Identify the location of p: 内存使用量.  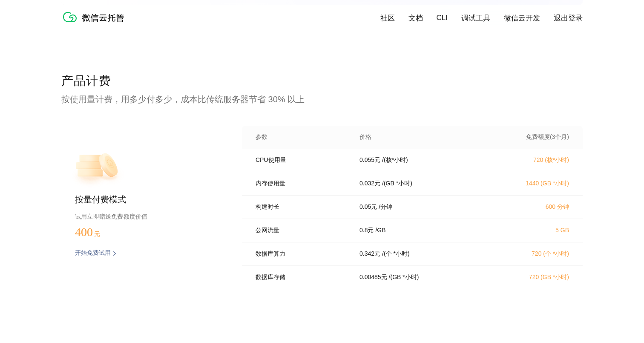
(302, 184).